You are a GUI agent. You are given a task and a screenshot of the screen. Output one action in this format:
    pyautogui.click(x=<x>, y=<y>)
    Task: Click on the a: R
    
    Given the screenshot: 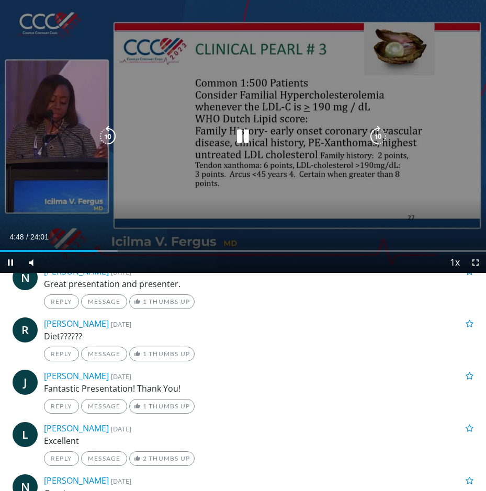 What is the action you would take?
    pyautogui.click(x=25, y=330)
    